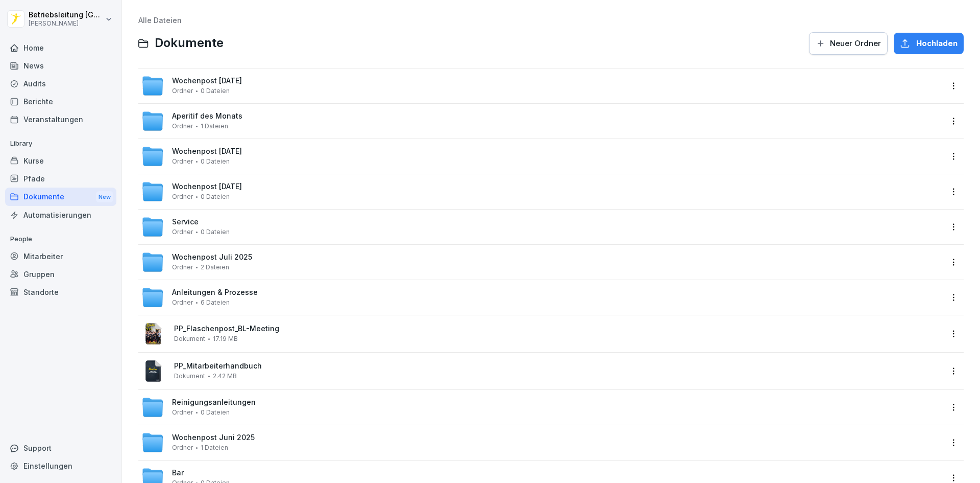 This screenshot has height=483, width=980. What do you see at coordinates (928, 43) in the screenshot?
I see `button: Hochladen` at bounding box center [928, 43].